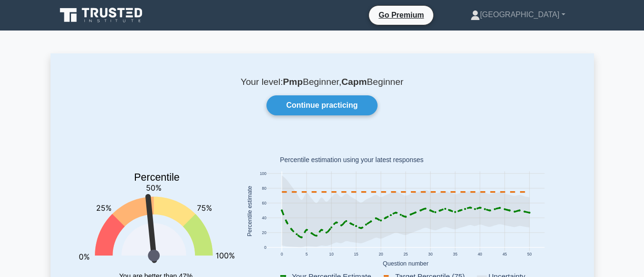 This screenshot has height=277, width=644. I want to click on text: 5, so click(306, 254).